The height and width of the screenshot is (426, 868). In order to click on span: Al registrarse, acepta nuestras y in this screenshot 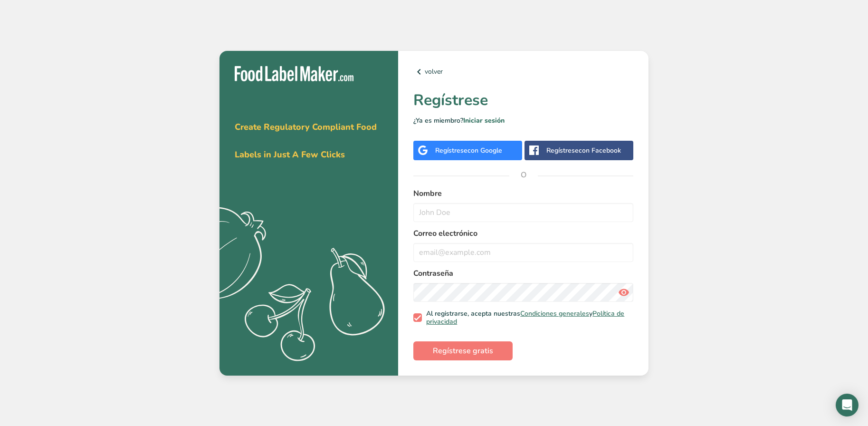, I will do `click(526, 317)`.